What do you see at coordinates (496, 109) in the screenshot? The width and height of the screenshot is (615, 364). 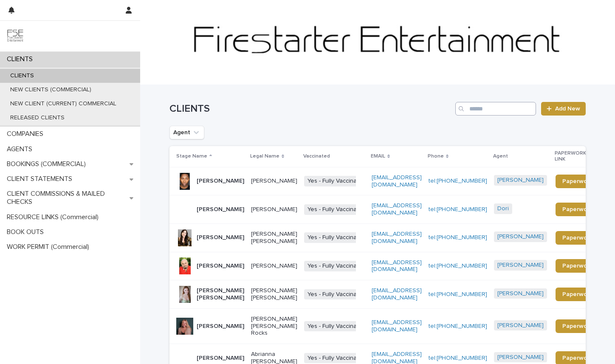 I see `div: Search` at bounding box center [496, 109].